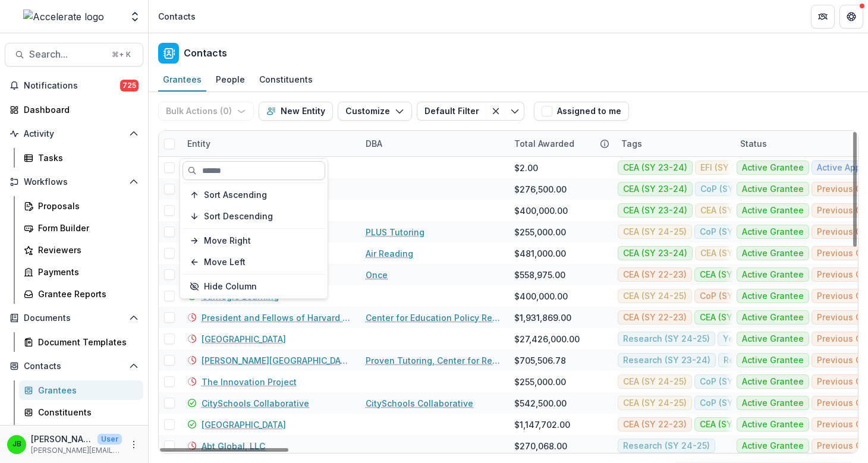 Image resolution: width=868 pixels, height=463 pixels. What do you see at coordinates (129, 85) in the screenshot?
I see `span: 725` at bounding box center [129, 85].